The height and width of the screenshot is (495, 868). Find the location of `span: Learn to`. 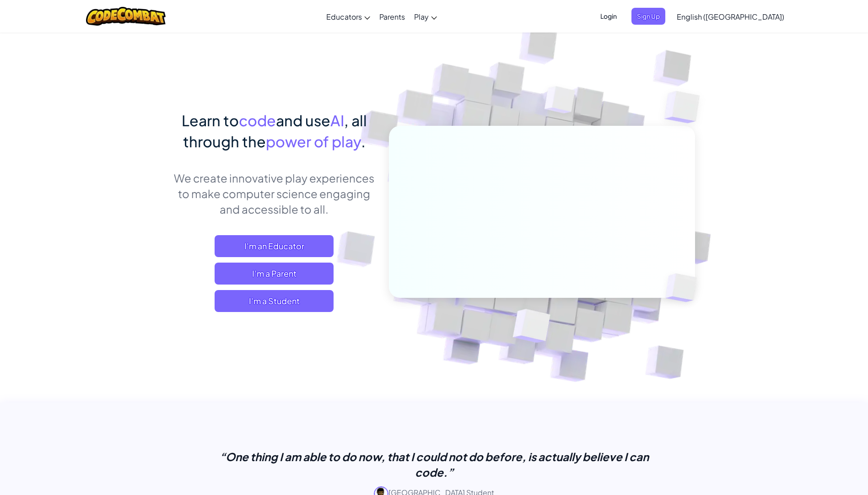

span: Learn to is located at coordinates (210, 120).